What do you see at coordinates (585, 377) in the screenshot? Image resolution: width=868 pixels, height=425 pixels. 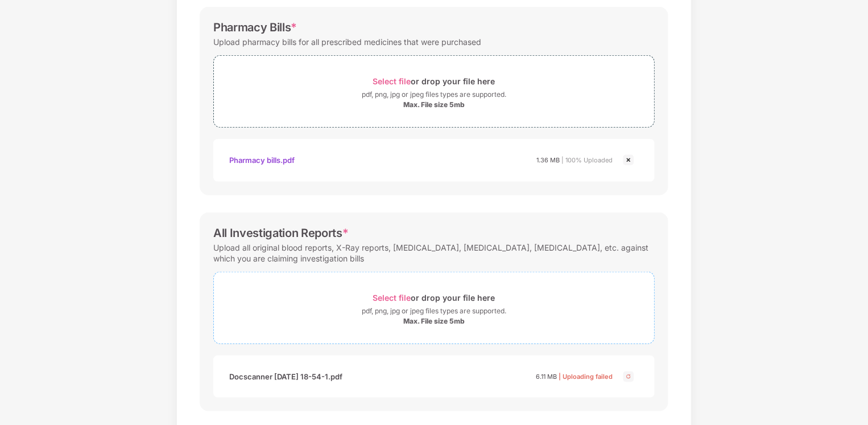 I see `span: | Uploading failed` at bounding box center [585, 377].